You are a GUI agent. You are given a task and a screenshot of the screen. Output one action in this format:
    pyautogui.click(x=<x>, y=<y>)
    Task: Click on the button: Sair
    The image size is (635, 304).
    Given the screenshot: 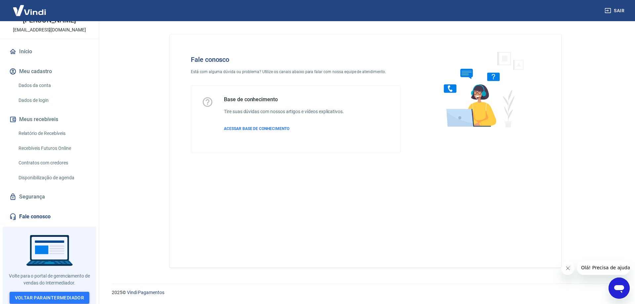 What is the action you would take?
    pyautogui.click(x=616, y=11)
    